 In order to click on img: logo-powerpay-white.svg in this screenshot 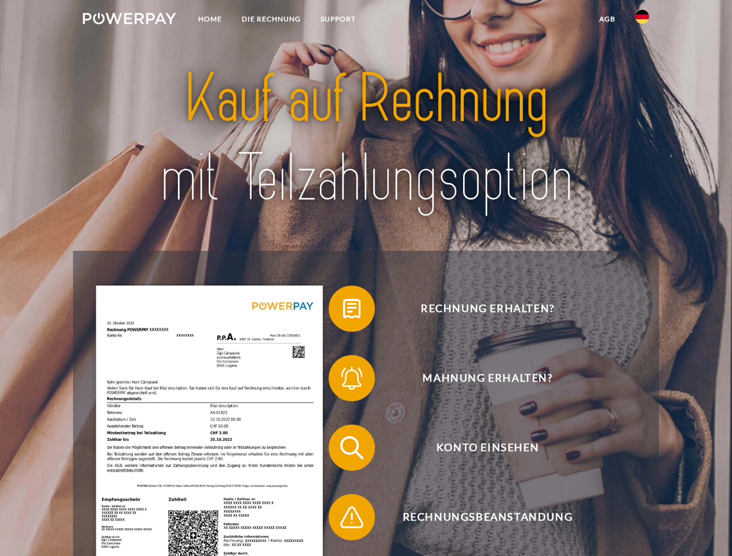, I will do `click(129, 19)`.